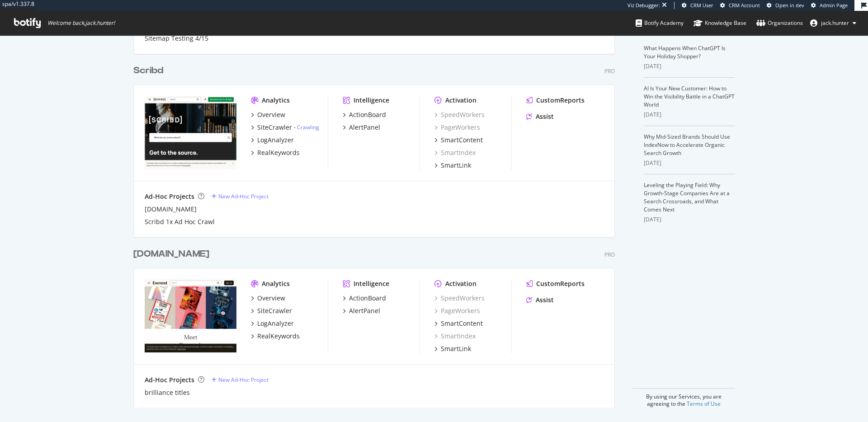 The height and width of the screenshot is (422, 868). What do you see at coordinates (835, 22) in the screenshot?
I see `span: jack.hunter` at bounding box center [835, 22].